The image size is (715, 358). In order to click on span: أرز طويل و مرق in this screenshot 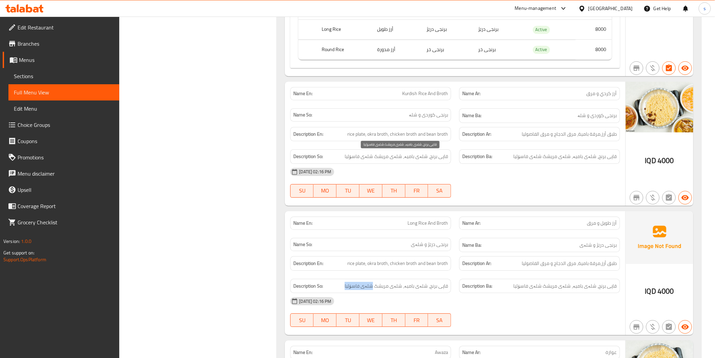, I will do `click(602, 223)`.